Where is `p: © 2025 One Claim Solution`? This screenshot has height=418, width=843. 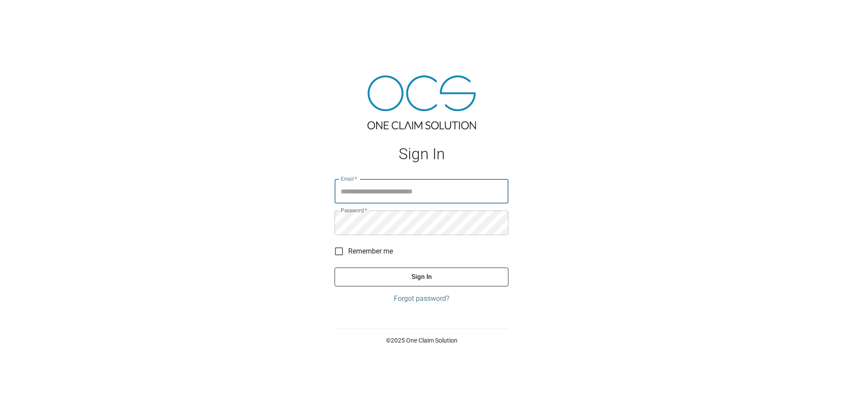 p: © 2025 One Claim Solution is located at coordinates (421, 341).